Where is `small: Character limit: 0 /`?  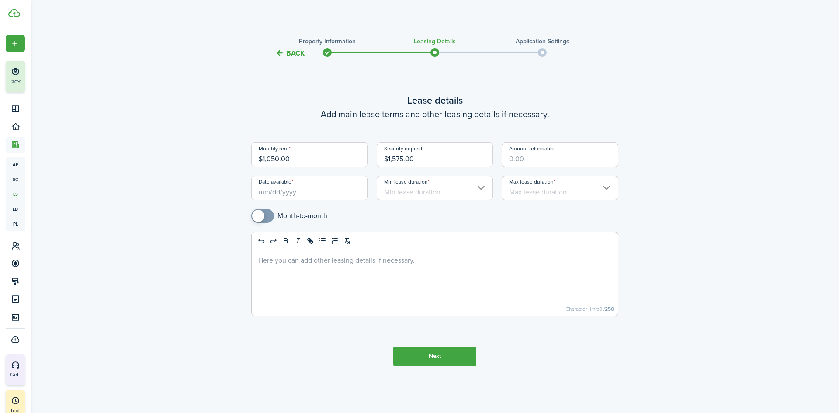 small: Character limit: 0 / is located at coordinates (590, 309).